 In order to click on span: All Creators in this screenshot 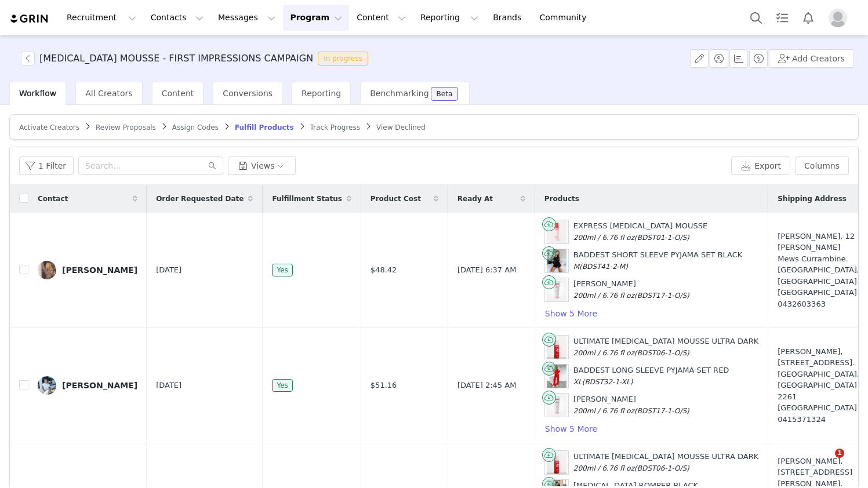, I will do `click(109, 93)`.